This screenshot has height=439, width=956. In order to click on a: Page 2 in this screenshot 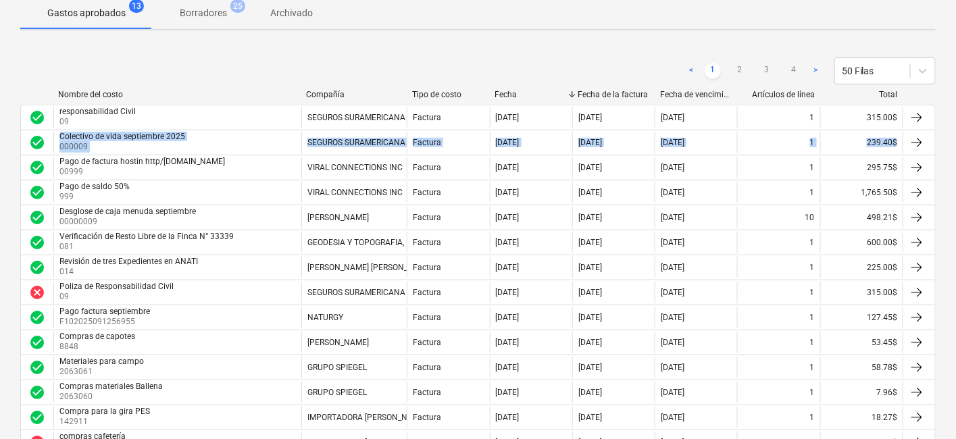, I will do `click(740, 71)`.